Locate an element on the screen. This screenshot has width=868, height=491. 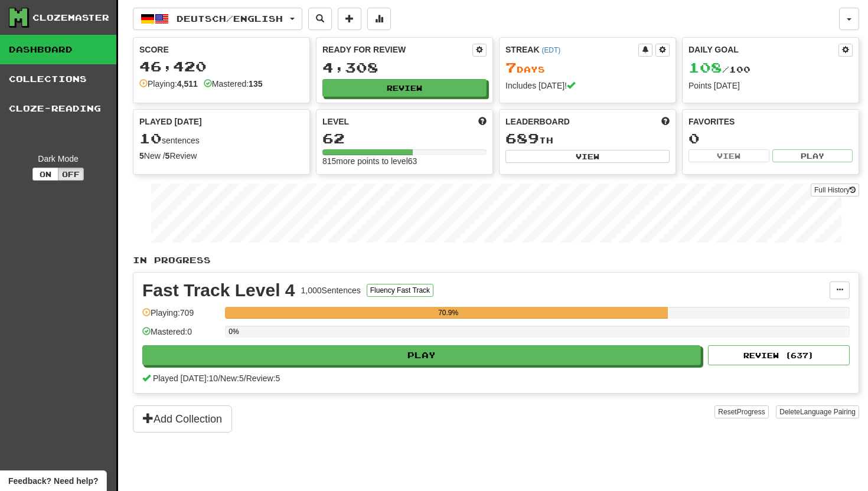
div: 70.9% is located at coordinates (448, 313).